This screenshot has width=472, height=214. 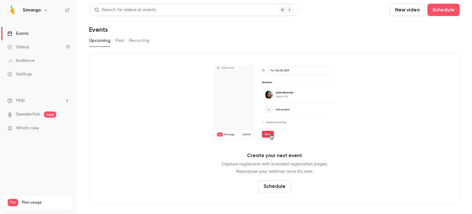 I want to click on h6: Simango, so click(x=32, y=10).